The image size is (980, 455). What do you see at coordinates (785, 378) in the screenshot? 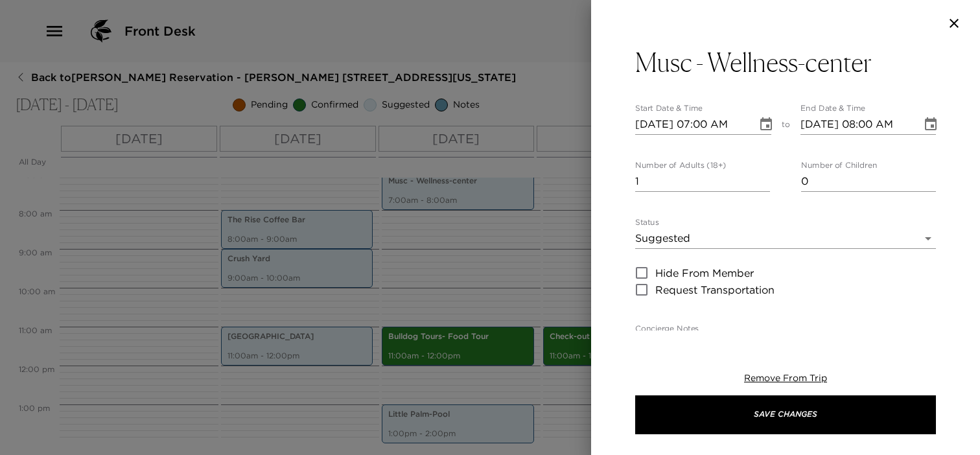
I see `span: Remove From Trip` at bounding box center [785, 378].